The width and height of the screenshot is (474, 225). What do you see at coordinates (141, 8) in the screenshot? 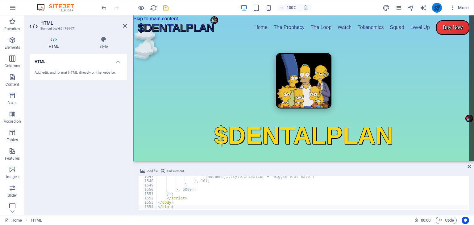
I see `button: Click here to leave preview mode and continue editing` at bounding box center [141, 8].